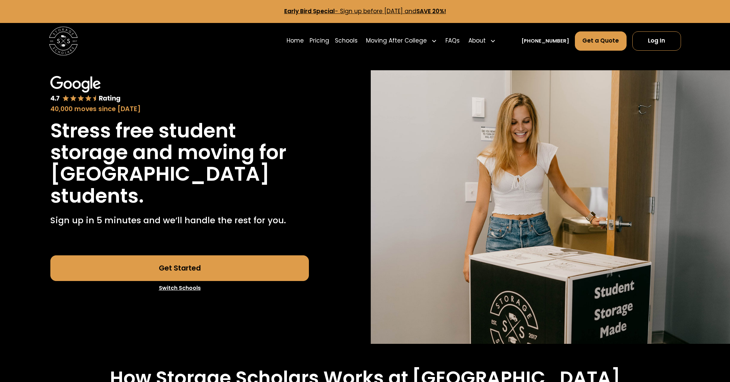 Image resolution: width=730 pixels, height=382 pixels. What do you see at coordinates (657, 41) in the screenshot?
I see `a: Log In` at bounding box center [657, 41].